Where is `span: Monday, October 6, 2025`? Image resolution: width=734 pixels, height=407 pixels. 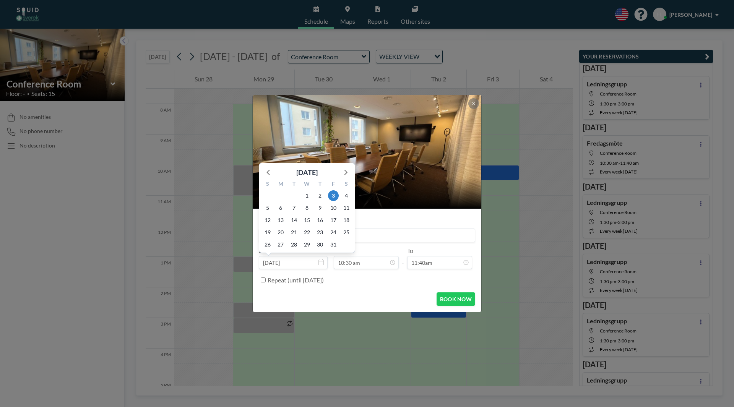
span: Monday, October 6, 2025 is located at coordinates (281, 208).